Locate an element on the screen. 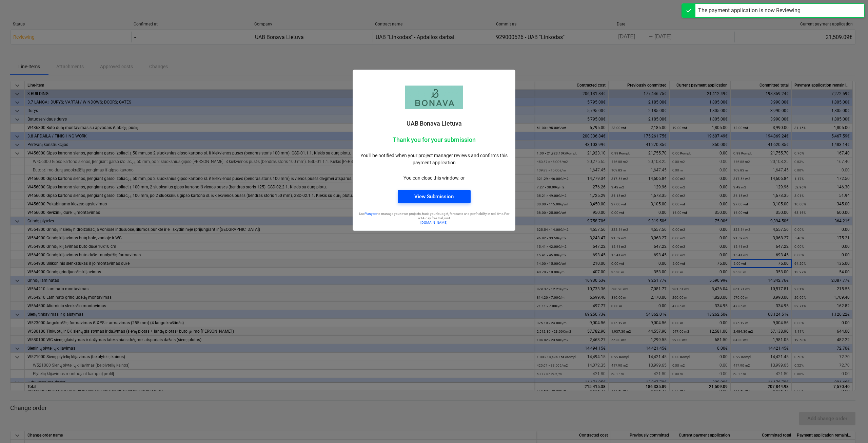 This screenshot has height=443, width=868. p: Use to manage your own projects, track your budget, forecasts and profitability in real time. For... is located at coordinates (434, 216).